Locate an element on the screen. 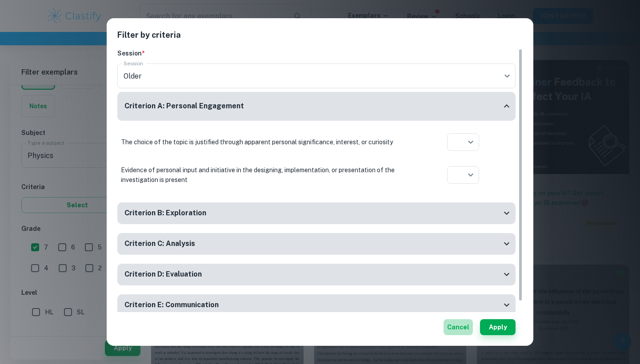 The image size is (640, 364). div: Criterion A: Personal Engagement is located at coordinates (316, 106).